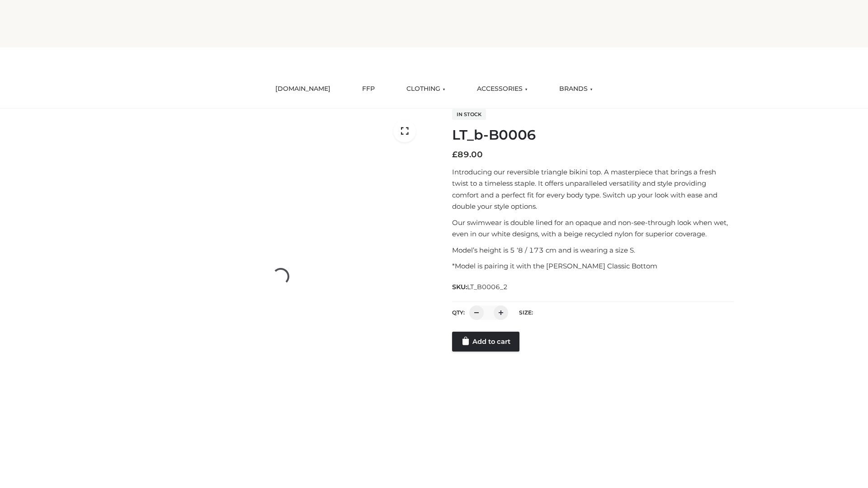 Image resolution: width=868 pixels, height=488 pixels. What do you see at coordinates (502, 89) in the screenshot?
I see `a: ACCESSORIES` at bounding box center [502, 89].